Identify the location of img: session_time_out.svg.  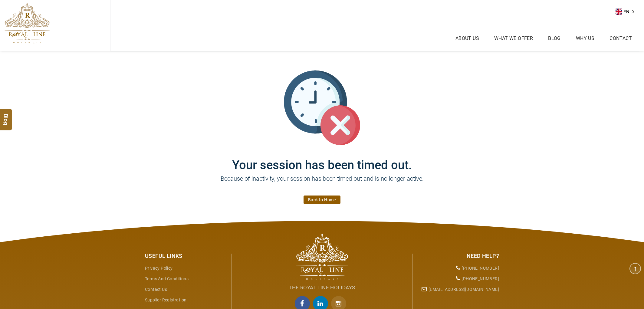
(322, 107).